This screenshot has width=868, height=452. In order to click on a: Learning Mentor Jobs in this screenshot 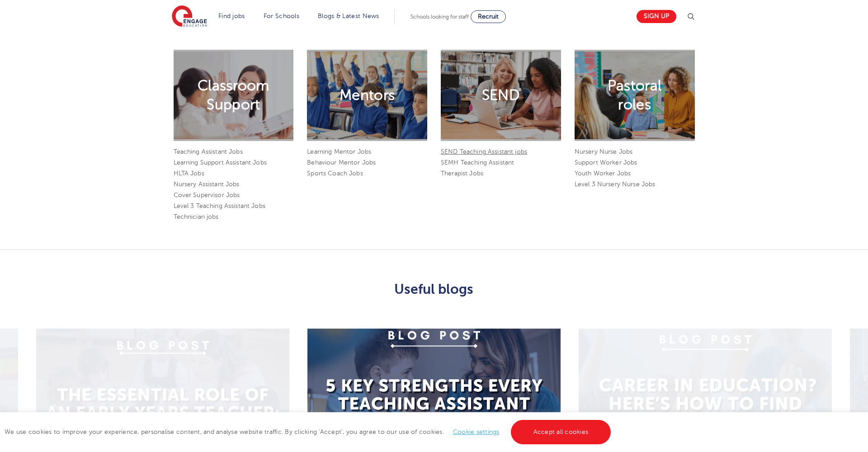, I will do `click(339, 151)`.